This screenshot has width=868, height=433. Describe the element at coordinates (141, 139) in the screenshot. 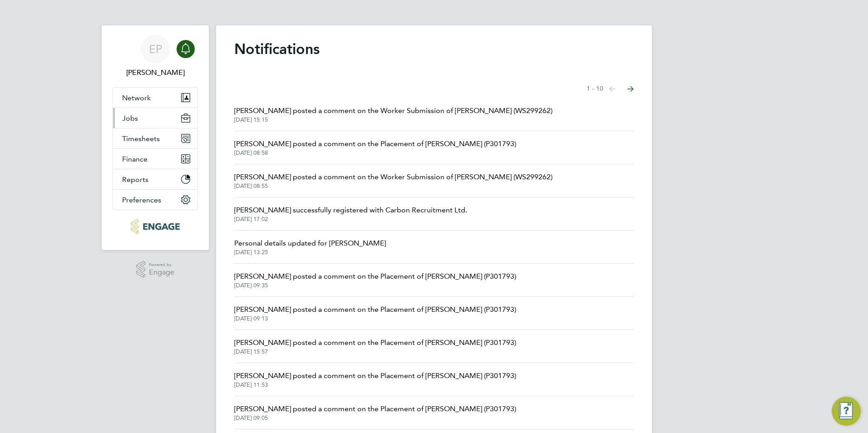

I see `span: Timesheets` at that location.